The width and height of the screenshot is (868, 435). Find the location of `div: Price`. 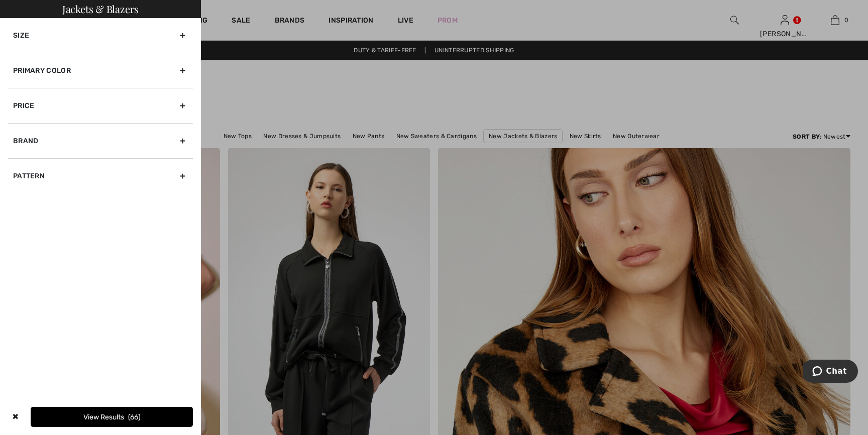

div: Price is located at coordinates (100, 106).